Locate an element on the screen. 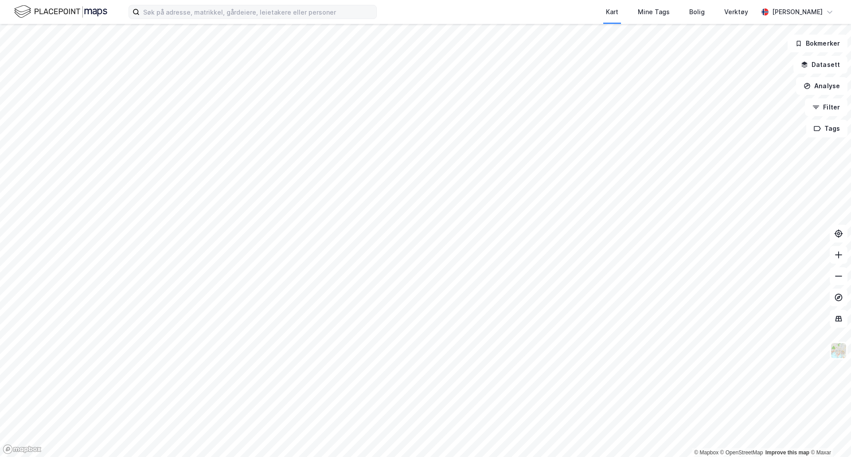  img: logo.f888ab2527a4732fd821a326f86c7f29.svg is located at coordinates (61, 12).